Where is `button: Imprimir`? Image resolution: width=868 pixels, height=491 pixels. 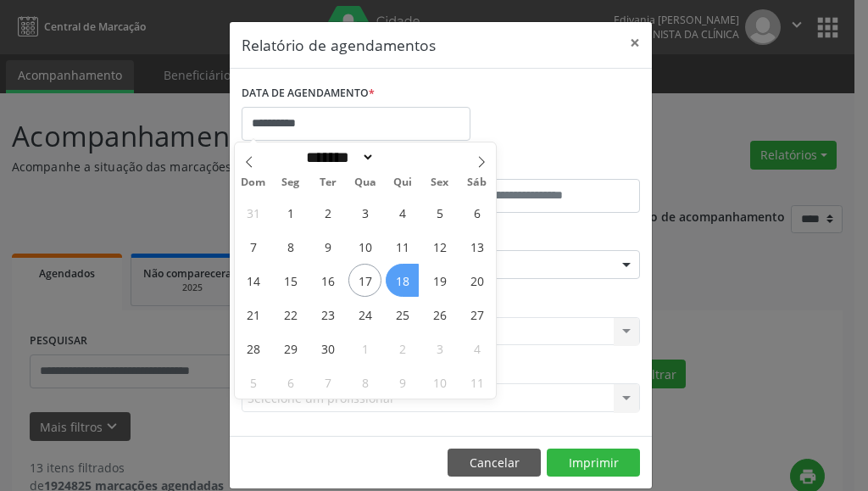
button: Imprimir is located at coordinates (593, 464).